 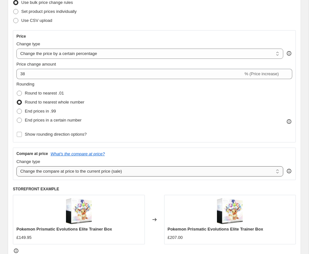 I want to click on h3: Price, so click(x=21, y=36).